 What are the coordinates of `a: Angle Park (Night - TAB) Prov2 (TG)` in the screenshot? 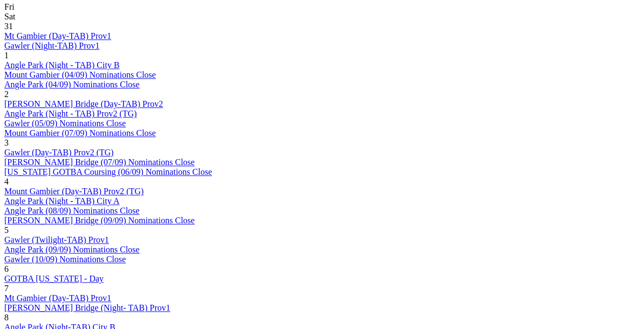 It's located at (71, 113).